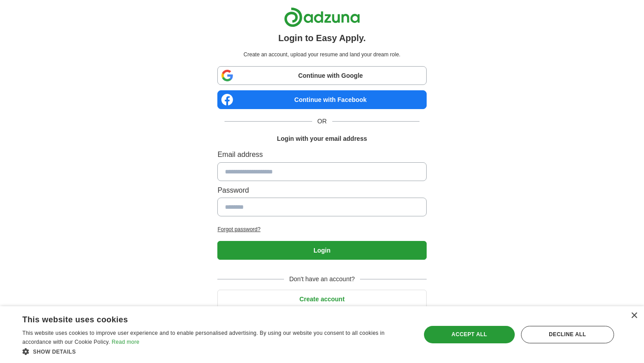 The width and height of the screenshot is (644, 363). I want to click on a: Continue with Facebook, so click(321, 100).